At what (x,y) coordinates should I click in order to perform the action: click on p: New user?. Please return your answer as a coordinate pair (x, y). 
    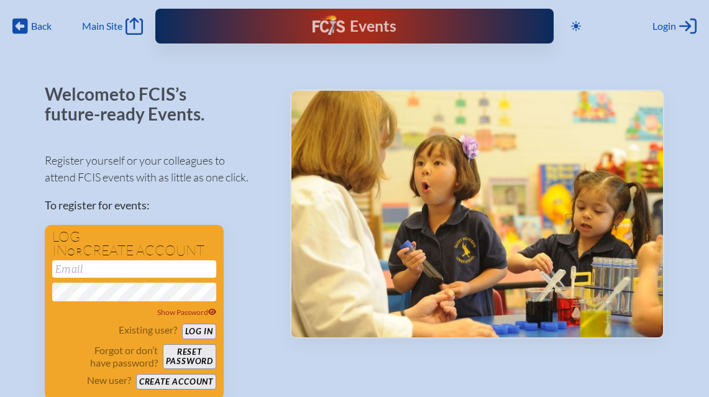
    Looking at the image, I should click on (109, 380).